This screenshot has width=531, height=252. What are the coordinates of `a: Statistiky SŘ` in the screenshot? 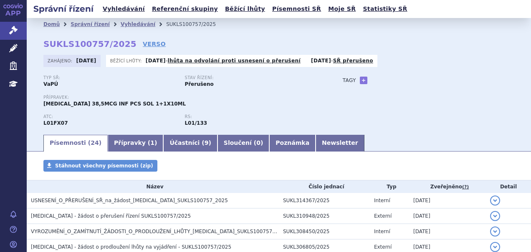 It's located at (385, 9).